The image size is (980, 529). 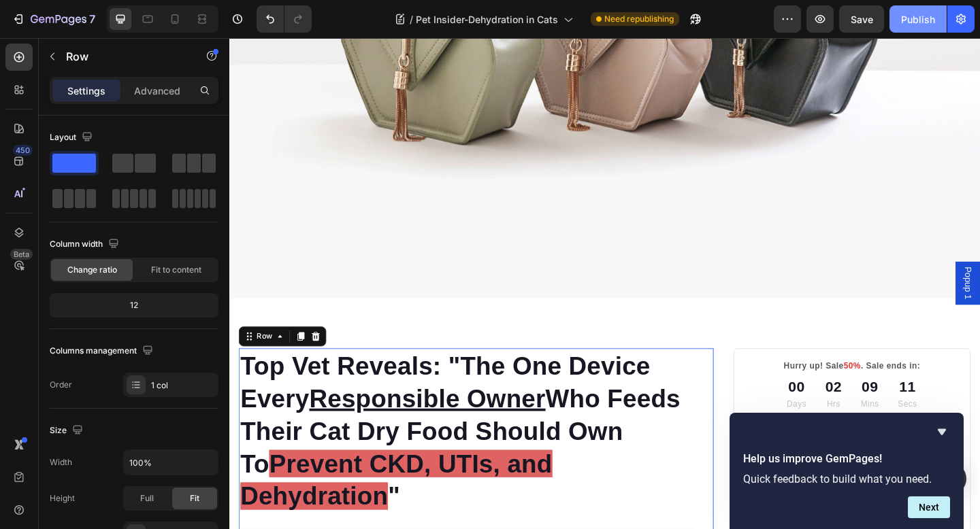 What do you see at coordinates (862, 19) in the screenshot?
I see `span: Save` at bounding box center [862, 19].